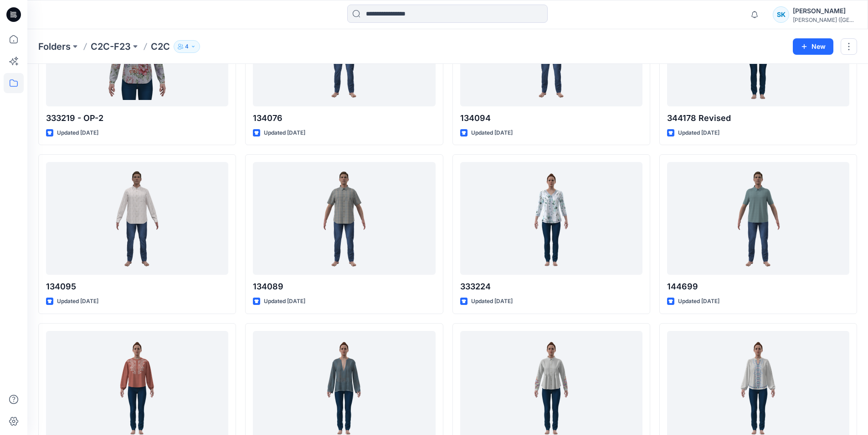 The image size is (868, 435). What do you see at coordinates (54, 47) in the screenshot?
I see `p: Folders` at bounding box center [54, 47].